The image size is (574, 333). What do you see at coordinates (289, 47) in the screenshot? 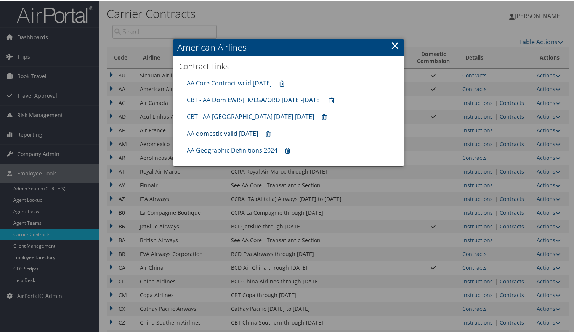
I see `h2: American Airlines` at bounding box center [289, 47].